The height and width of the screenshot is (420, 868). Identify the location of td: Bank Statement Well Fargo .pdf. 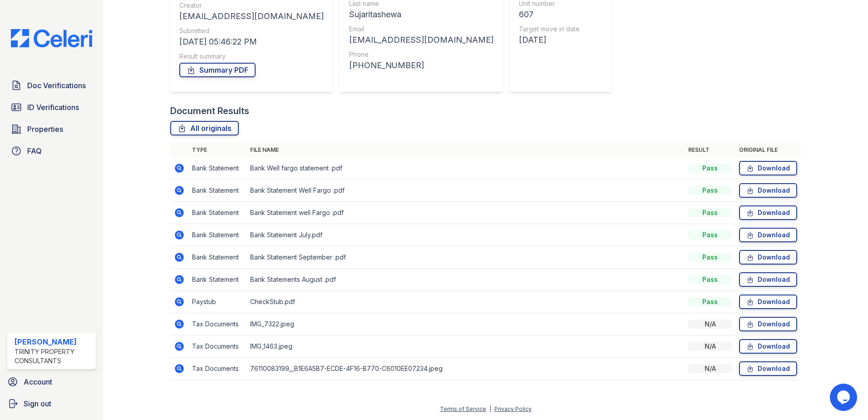
(465, 190).